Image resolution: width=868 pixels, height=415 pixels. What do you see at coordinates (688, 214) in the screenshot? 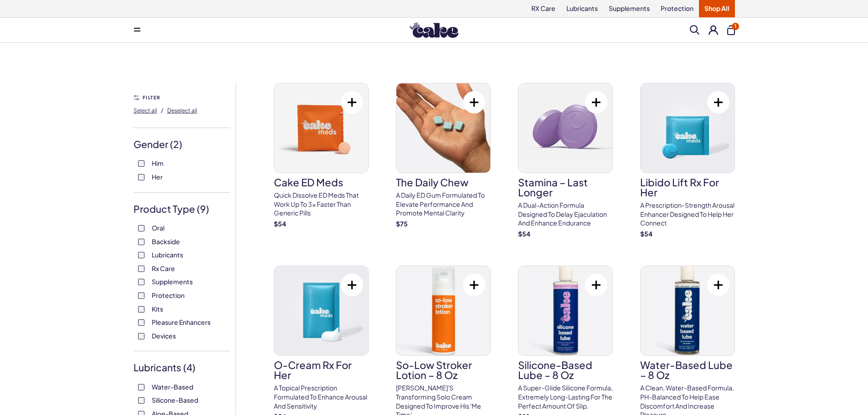
I see `p: A prescription-strength arousal enhancer designed to help her connect` at bounding box center [688, 214].